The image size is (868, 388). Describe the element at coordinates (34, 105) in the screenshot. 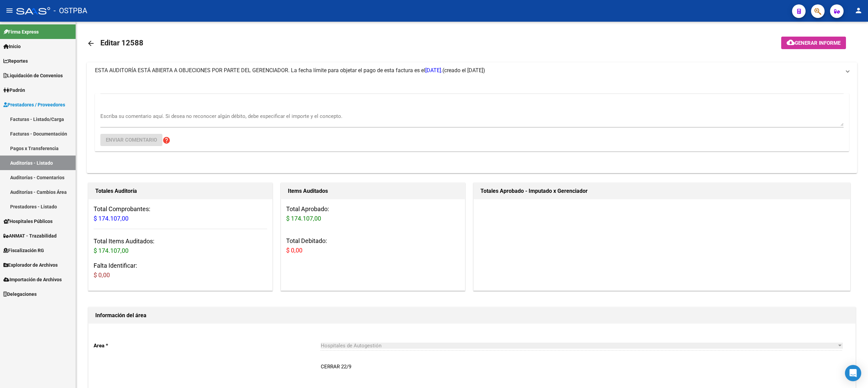

I see `span: Prestadores / Proveedores` at that location.